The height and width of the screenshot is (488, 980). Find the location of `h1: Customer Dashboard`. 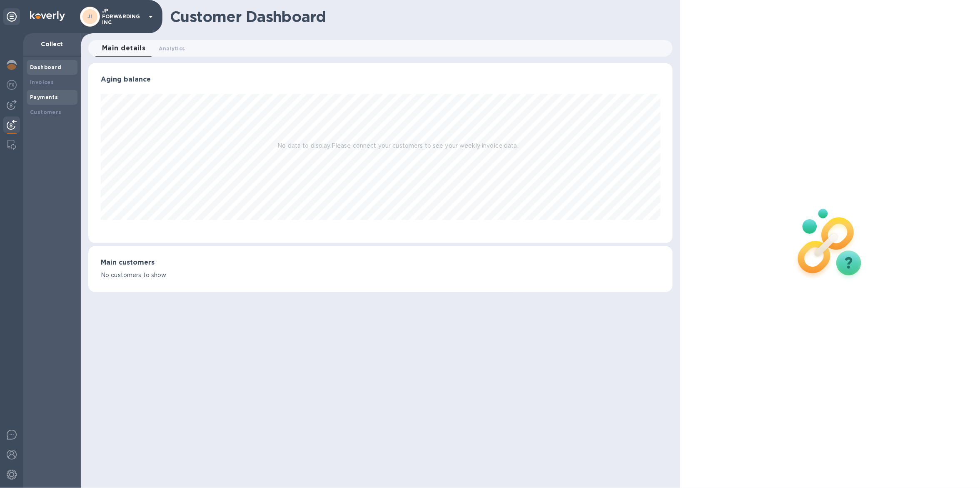

h1: Customer Dashboard is located at coordinates (418, 17).